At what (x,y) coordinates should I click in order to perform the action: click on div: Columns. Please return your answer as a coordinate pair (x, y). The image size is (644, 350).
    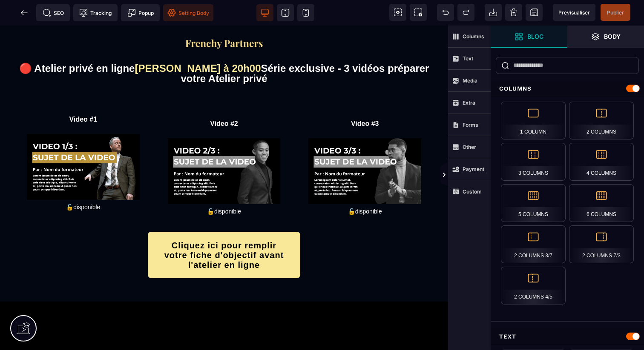
    Looking at the image, I should click on (567, 88).